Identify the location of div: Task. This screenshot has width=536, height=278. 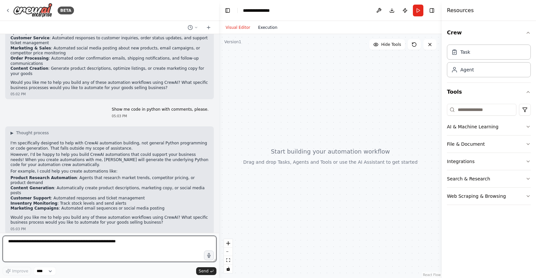
(465, 52).